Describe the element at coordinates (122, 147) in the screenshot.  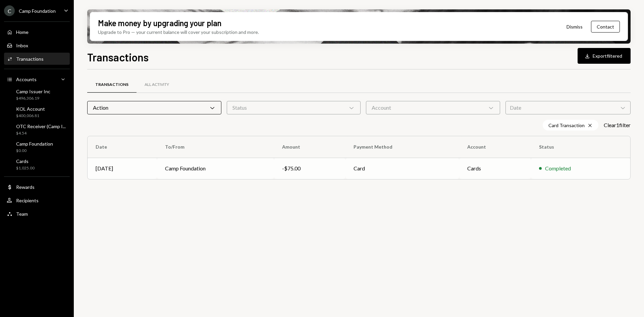
I see `th: Date` at that location.